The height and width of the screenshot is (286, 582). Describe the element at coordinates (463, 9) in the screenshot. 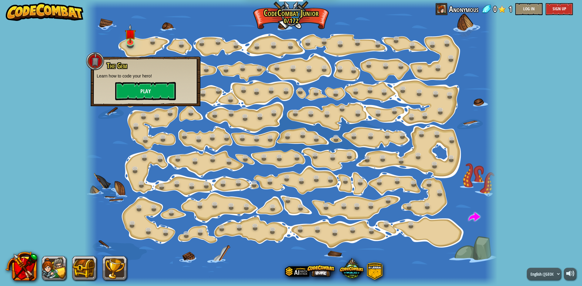

I see `span: Anonymous` at that location.